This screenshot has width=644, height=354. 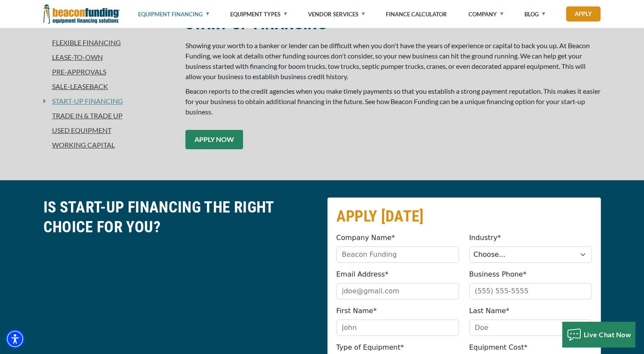 What do you see at coordinates (397, 291) in the screenshot?
I see `input: jdoe@gmail.com` at bounding box center [397, 291].